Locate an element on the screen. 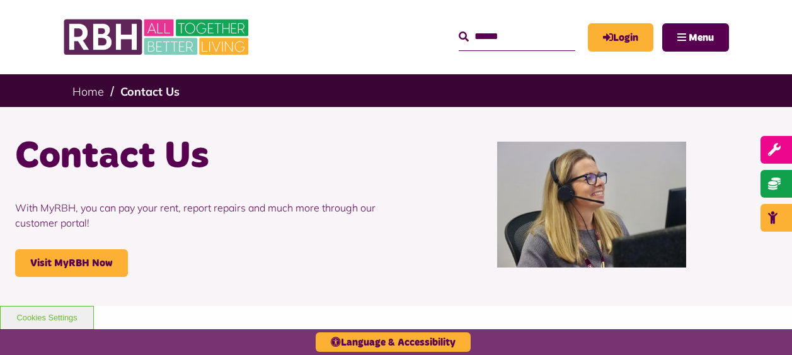 This screenshot has width=792, height=355. p: With MyRBH, you can pay your rent, report repairs and much more through our customer portal! is located at coordinates (201, 215).